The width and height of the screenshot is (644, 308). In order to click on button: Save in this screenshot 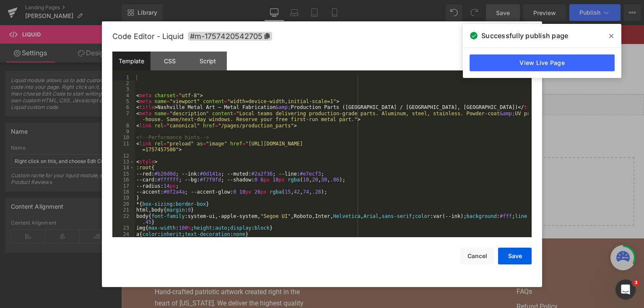, I will do `click(515, 256)`.